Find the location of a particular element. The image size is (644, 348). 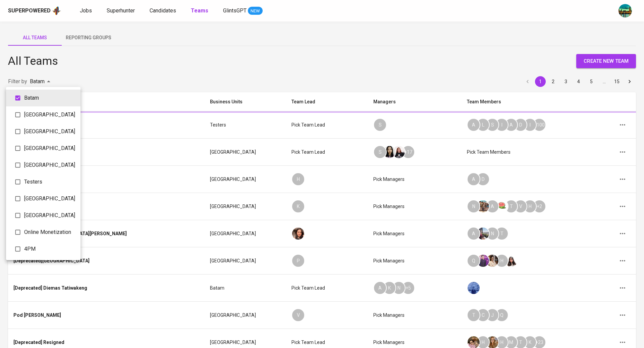

span: Testers is located at coordinates (50, 182).